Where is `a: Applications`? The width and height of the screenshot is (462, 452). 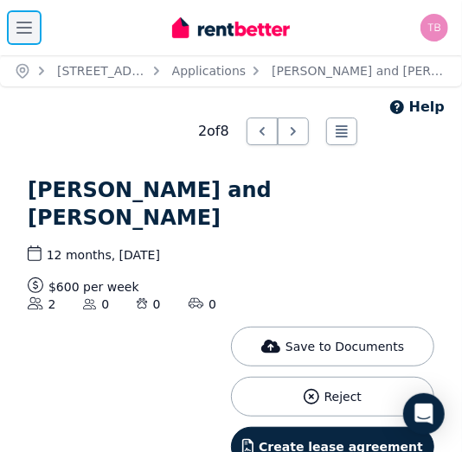 a: Applications is located at coordinates (209, 71).